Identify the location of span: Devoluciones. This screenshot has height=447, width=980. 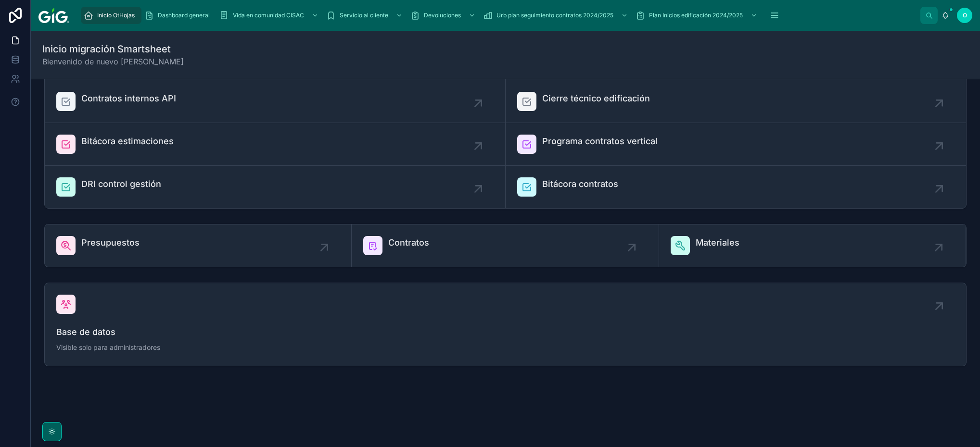
(442, 16).